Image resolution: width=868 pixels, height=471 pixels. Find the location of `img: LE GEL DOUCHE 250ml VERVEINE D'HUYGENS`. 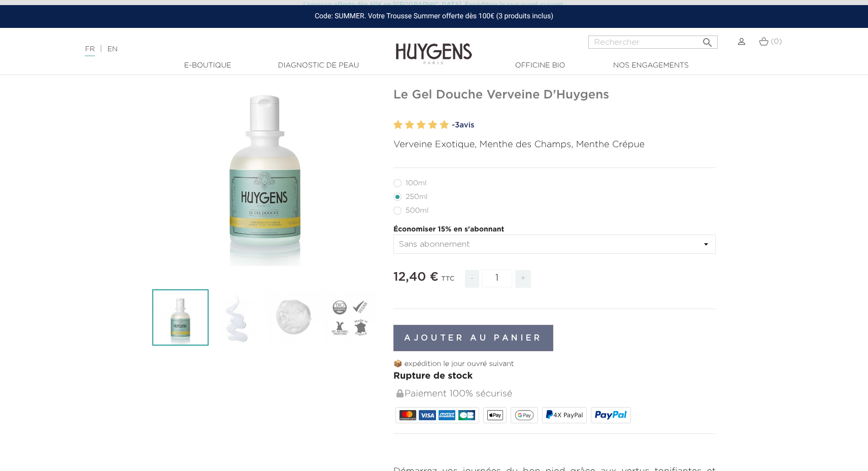

img: LE GEL DOUCHE 250ml VERVEINE D'HUYGENS is located at coordinates (180, 317).